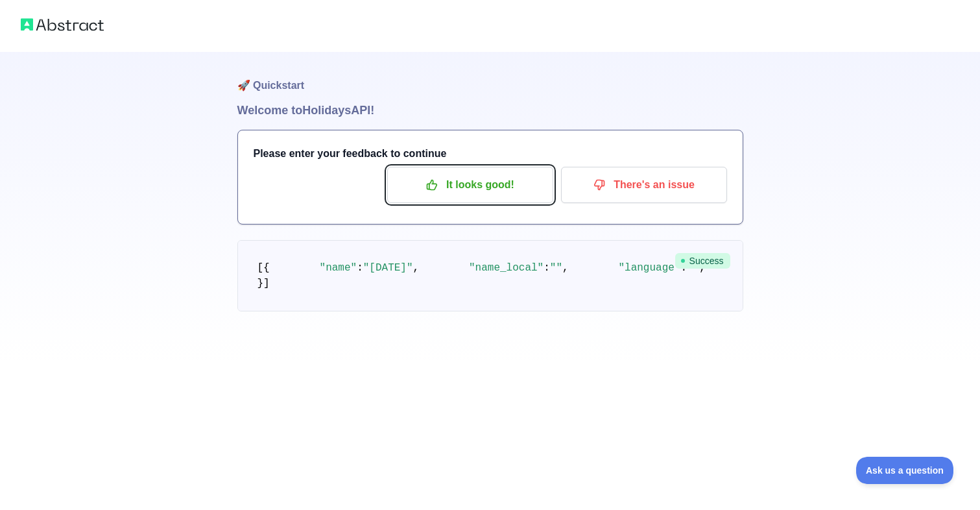 The width and height of the screenshot is (980, 510). Describe the element at coordinates (339, 268) in the screenshot. I see `span: "name"` at that location.